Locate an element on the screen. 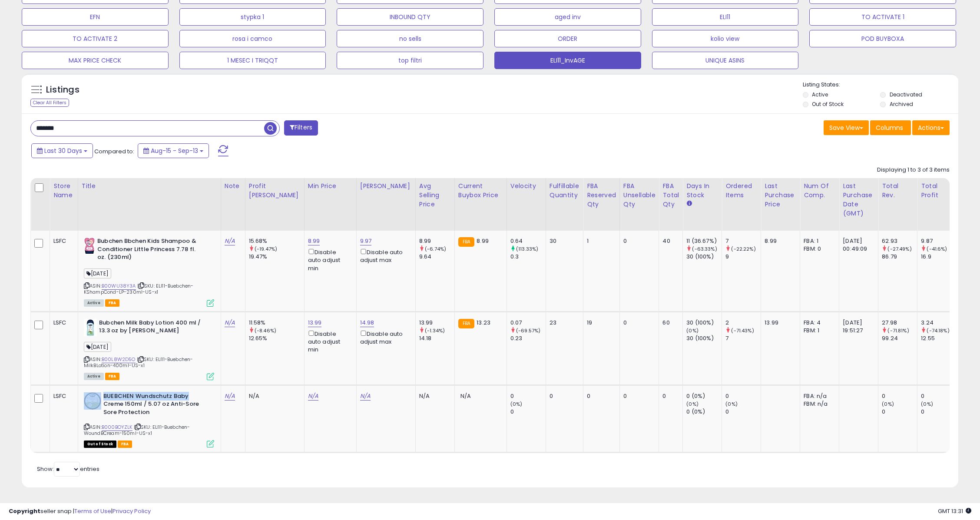 This screenshot has width=980, height=520. div: Store Name is located at coordinates (64, 191).